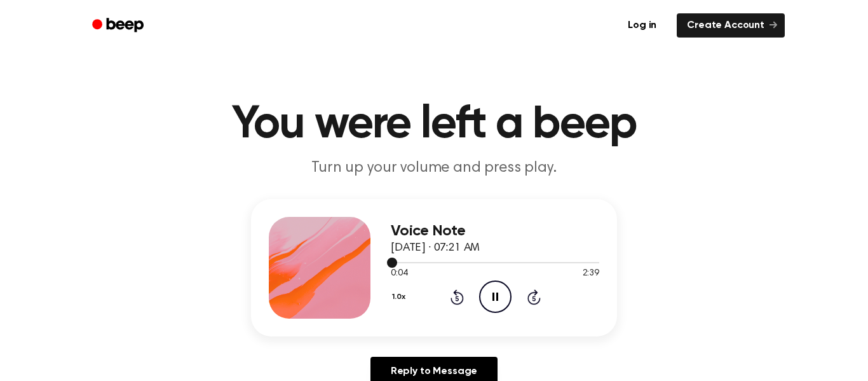 The width and height of the screenshot is (868, 381). Describe the element at coordinates (434, 168) in the screenshot. I see `p: Turn up your volume and press play.` at that location.